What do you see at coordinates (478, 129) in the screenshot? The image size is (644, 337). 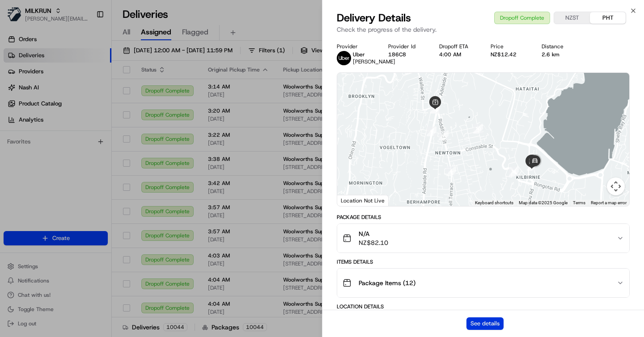 I see `div: 10` at bounding box center [478, 129].